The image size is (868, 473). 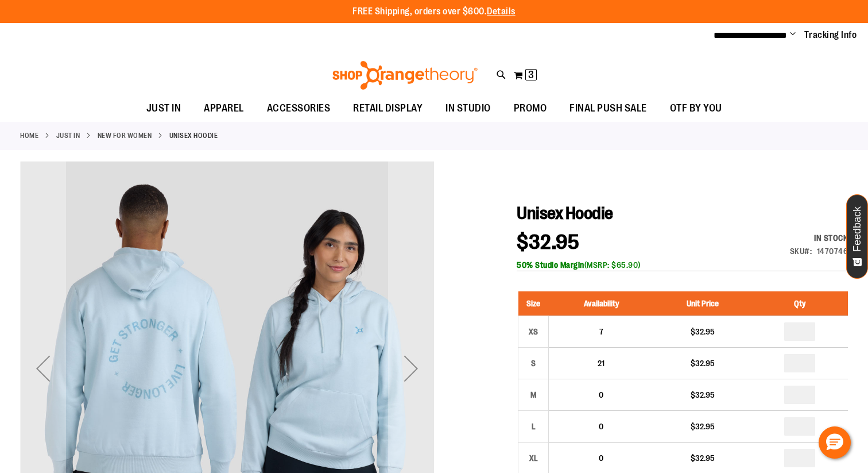 What do you see at coordinates (29, 136) in the screenshot?
I see `a: Home` at bounding box center [29, 136].